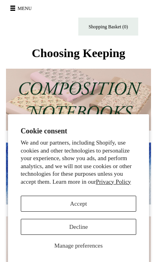 The width and height of the screenshot is (157, 262). I want to click on button: Menu, so click(22, 8).